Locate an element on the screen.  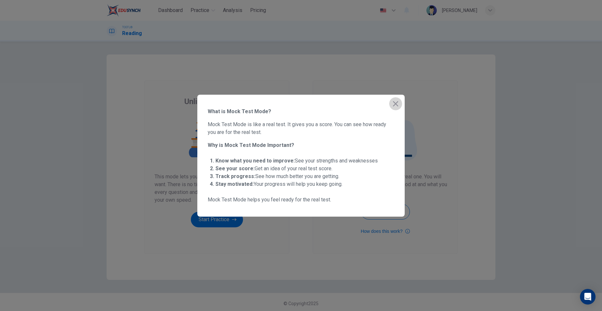
span: Why is Mock Test Mode Important? is located at coordinates (301, 145).